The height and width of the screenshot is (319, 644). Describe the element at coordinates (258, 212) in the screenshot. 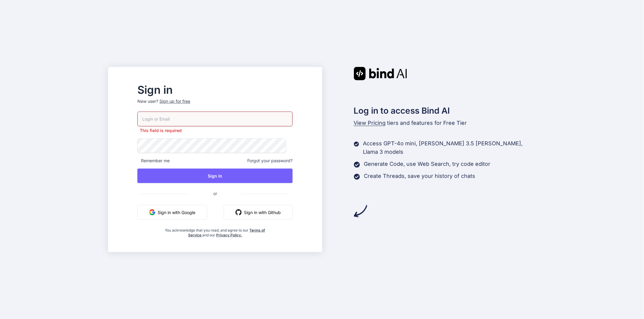

I see `button: Sign in with Github` at that location.